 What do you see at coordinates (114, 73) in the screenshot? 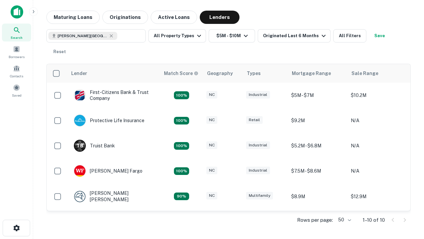
I see `th: Lender` at bounding box center [114, 73].